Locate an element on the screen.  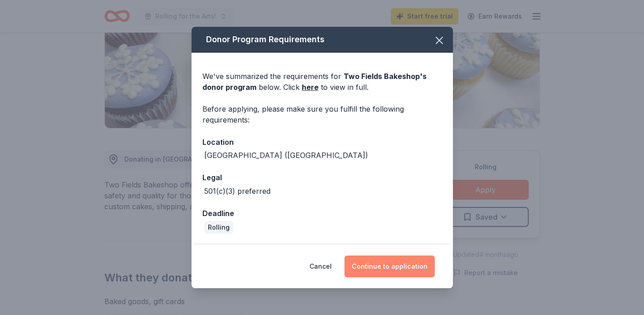
div: Deadline is located at coordinates (322, 214).